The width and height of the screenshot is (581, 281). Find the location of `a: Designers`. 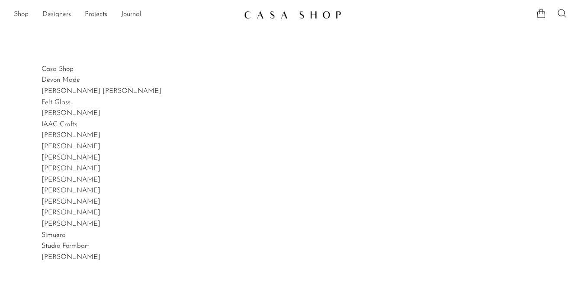

a: Designers is located at coordinates (57, 15).